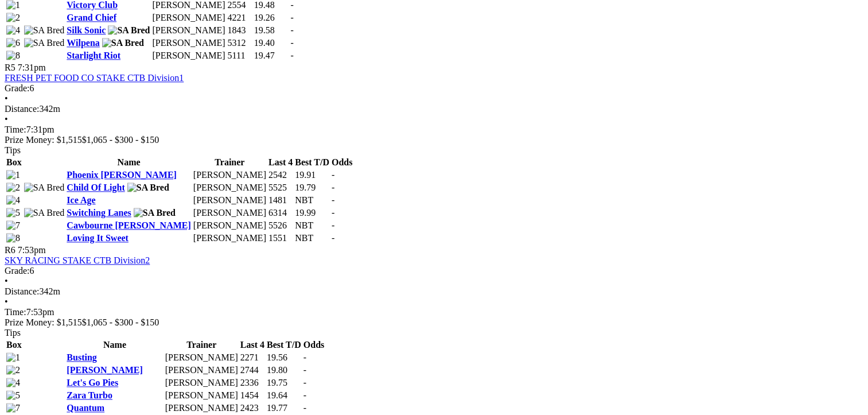 The image size is (868, 415). What do you see at coordinates (90, 395) in the screenshot?
I see `a: Zara Turbo` at bounding box center [90, 395].